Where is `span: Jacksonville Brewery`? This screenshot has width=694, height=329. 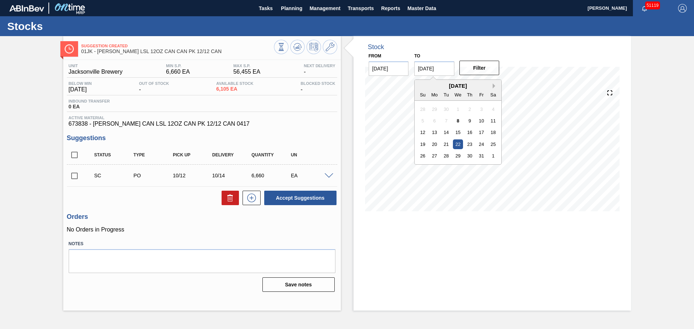 span: Jacksonville Brewery is located at coordinates (95, 72).